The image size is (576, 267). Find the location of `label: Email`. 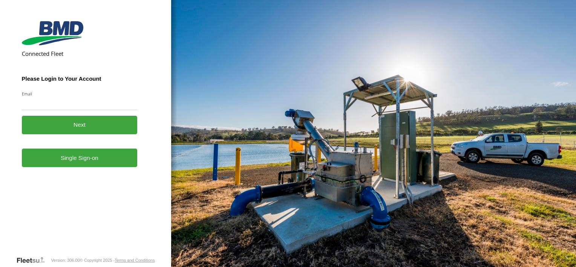

label: Email is located at coordinates (79, 93).